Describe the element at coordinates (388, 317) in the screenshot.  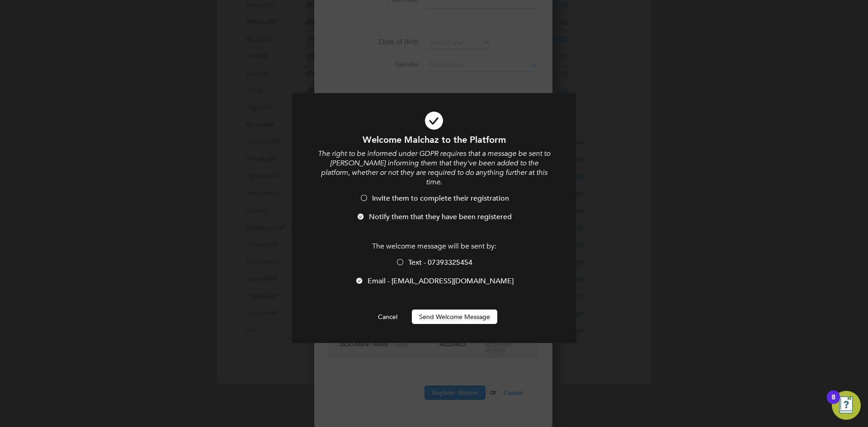
I see `button: Cancel` at that location.